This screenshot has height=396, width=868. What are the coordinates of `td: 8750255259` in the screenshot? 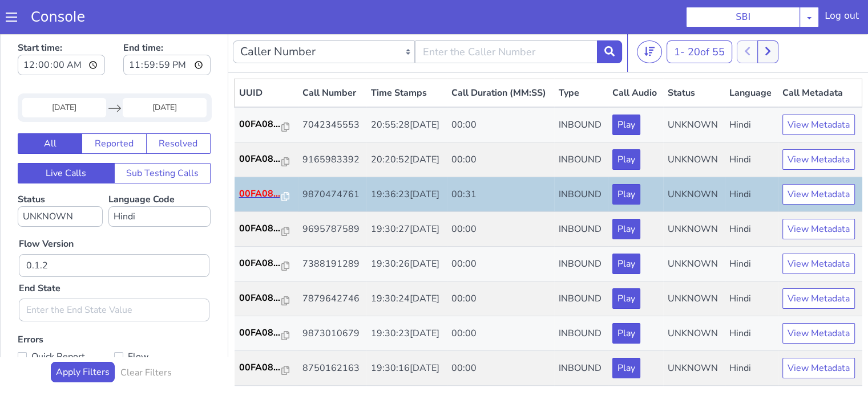 It's located at (332, 372).